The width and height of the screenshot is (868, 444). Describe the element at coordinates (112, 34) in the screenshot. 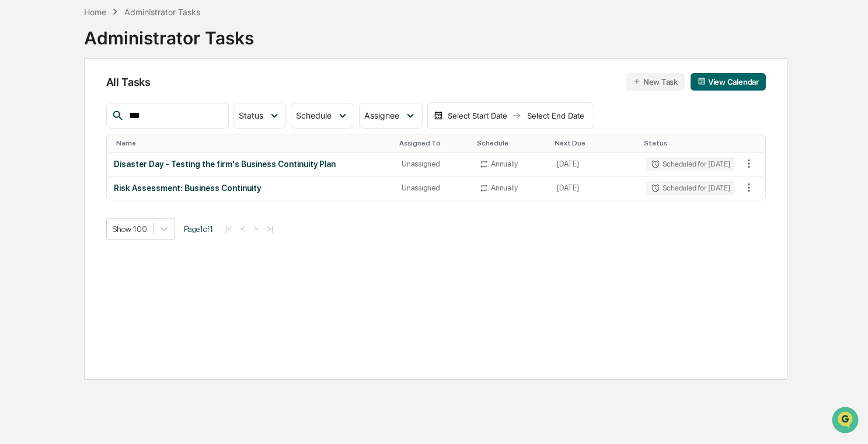

I see `p: How can we help?` at that location.